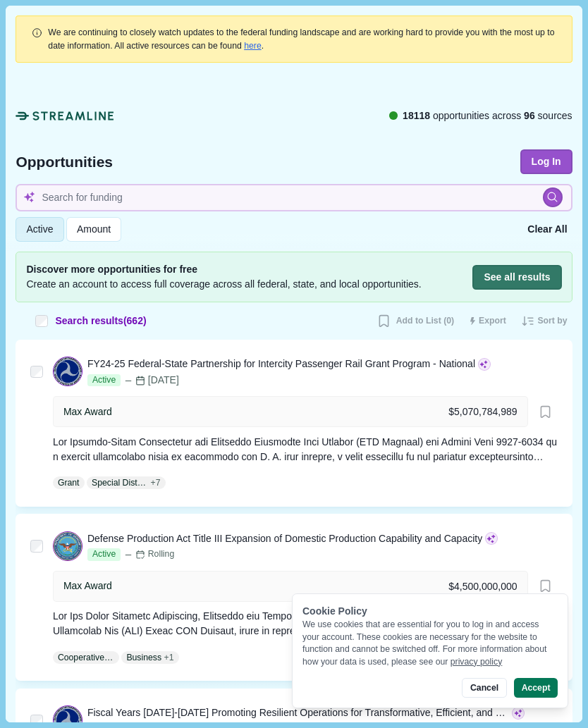 The height and width of the screenshot is (728, 588). Describe the element at coordinates (547, 229) in the screenshot. I see `button: Clear All` at that location.